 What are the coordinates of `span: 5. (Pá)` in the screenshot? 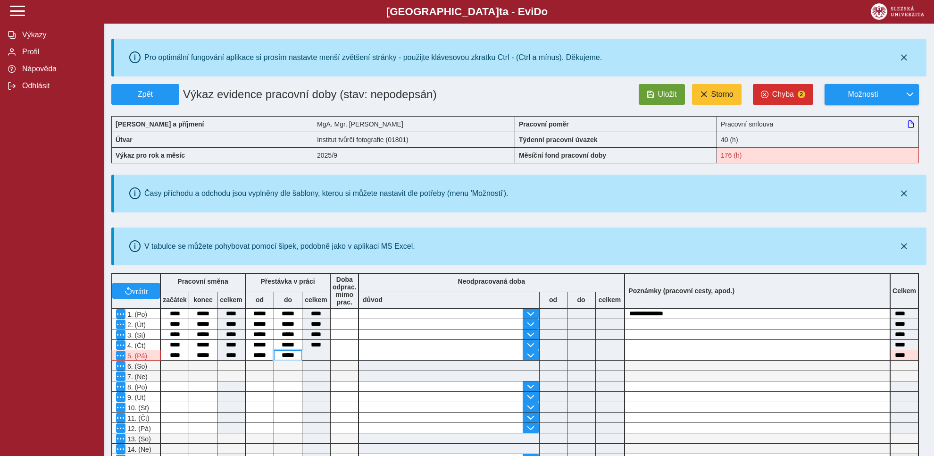 It's located at (136, 356).